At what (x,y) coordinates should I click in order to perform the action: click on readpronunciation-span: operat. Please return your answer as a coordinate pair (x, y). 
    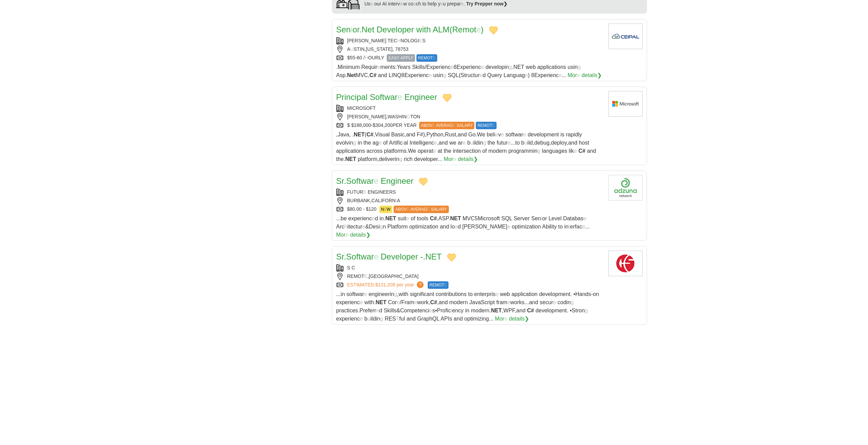
    Looking at the image, I should click on (425, 150).